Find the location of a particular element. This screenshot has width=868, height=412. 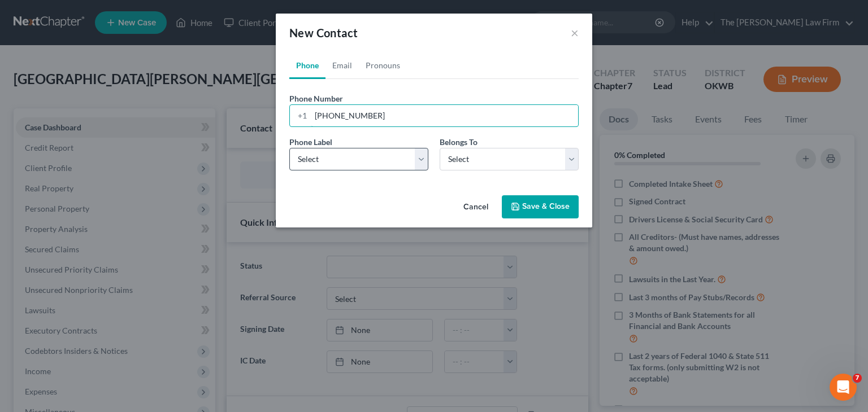

a: Email is located at coordinates (342, 66).